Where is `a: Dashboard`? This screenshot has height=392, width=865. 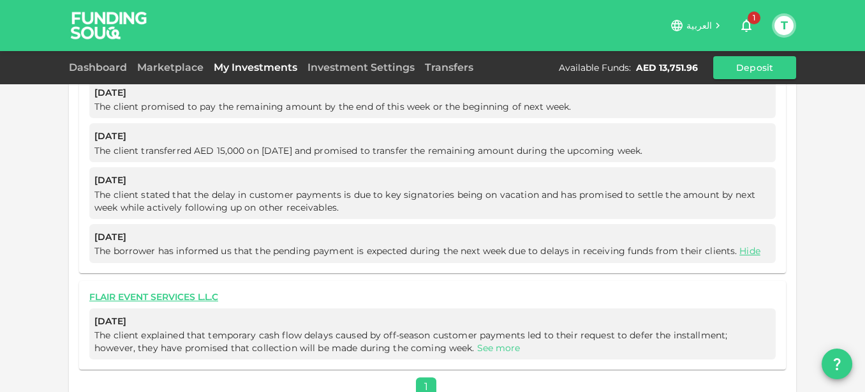
a: Dashboard is located at coordinates (100, 67).